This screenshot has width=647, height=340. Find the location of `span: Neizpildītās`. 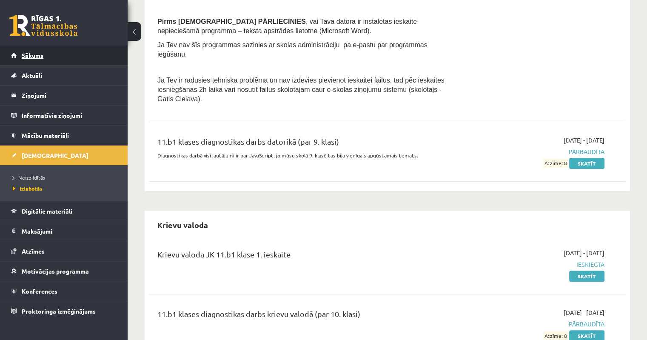

span: Neizpildītās is located at coordinates (29, 177).